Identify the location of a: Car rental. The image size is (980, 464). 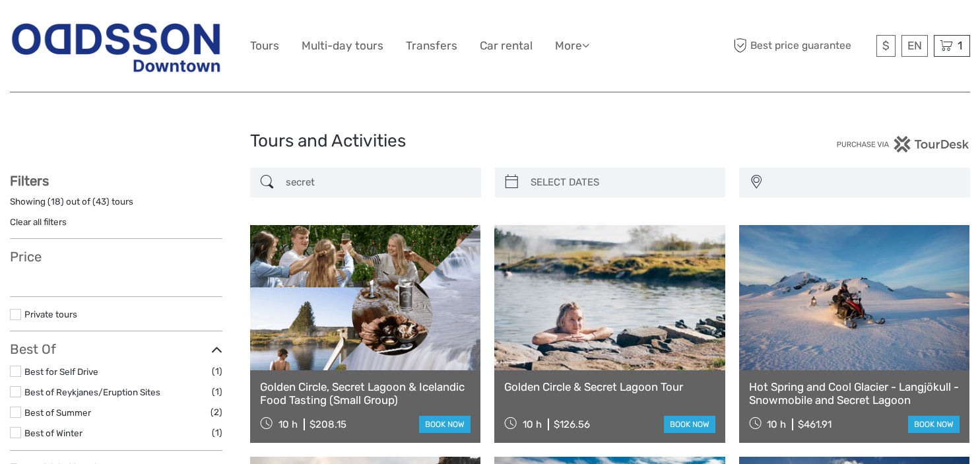
(506, 46).